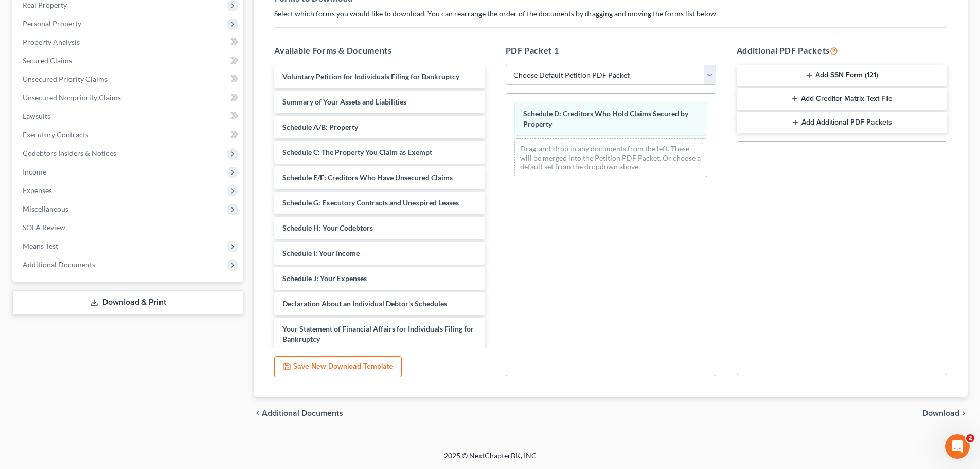  I want to click on span: Codebtors Insiders & Notices, so click(70, 152).